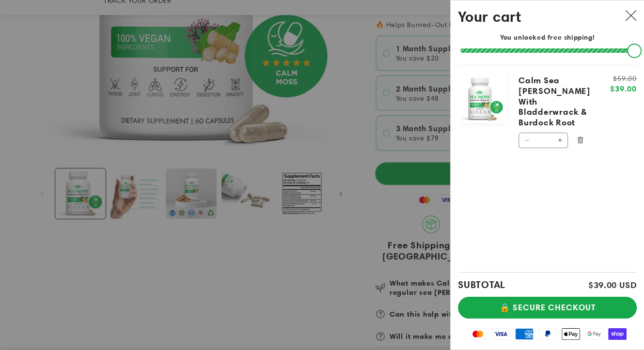 Image resolution: width=644 pixels, height=350 pixels. What do you see at coordinates (580, 140) in the screenshot?
I see `button: Remove Calm Sea Moss With Bladderwrack & Burdock Root` at bounding box center [580, 140].